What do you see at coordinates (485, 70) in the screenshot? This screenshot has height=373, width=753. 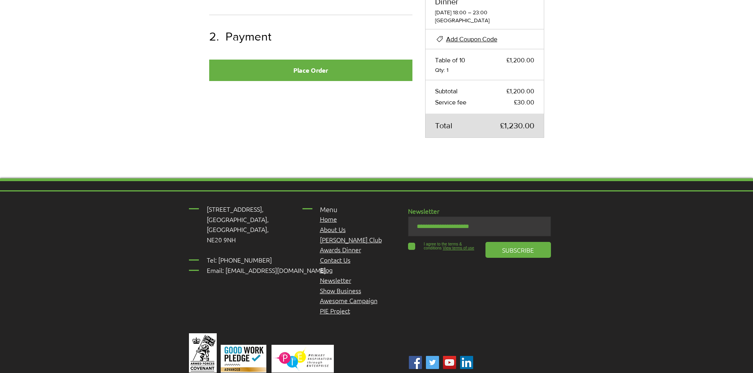 I see `span: Qty: 1` at bounding box center [485, 70].